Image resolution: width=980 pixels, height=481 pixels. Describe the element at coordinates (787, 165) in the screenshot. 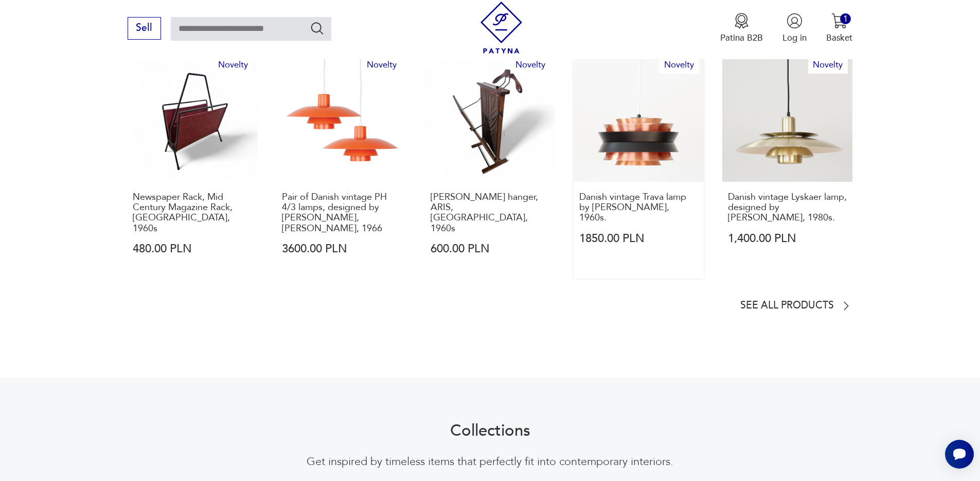

I see `a: NoveltyDanish vintage Lyskaer lamp, designed by Bent Nordsted, 1980s.Danish vintage Lyskaer lamp,...` at that location.